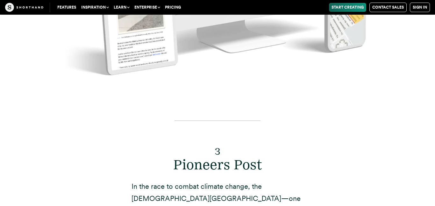 The height and width of the screenshot is (206, 435). I want to click on sub: 3, so click(217, 151).